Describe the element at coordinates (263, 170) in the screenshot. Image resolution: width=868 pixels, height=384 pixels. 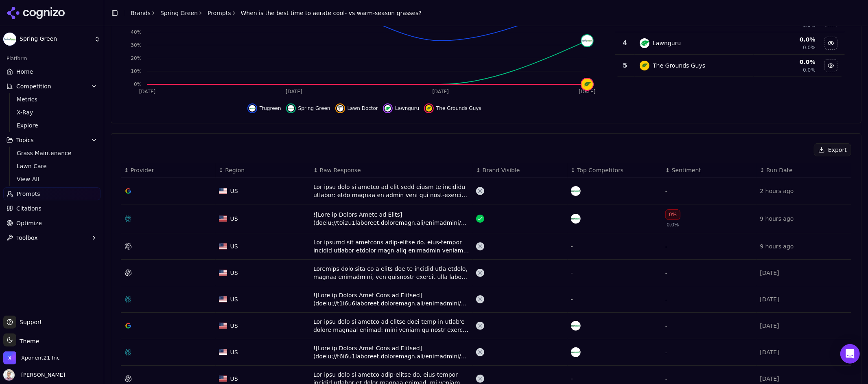
I see `th: Region` at that location.